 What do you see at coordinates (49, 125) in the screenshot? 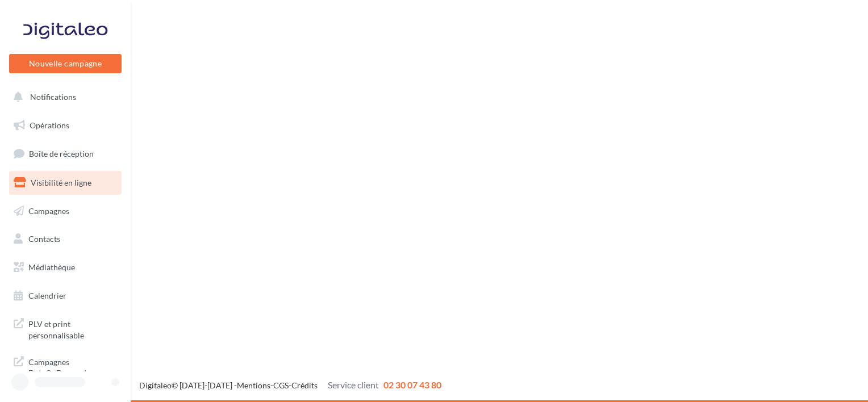
I see `span: Opérations` at bounding box center [49, 125].